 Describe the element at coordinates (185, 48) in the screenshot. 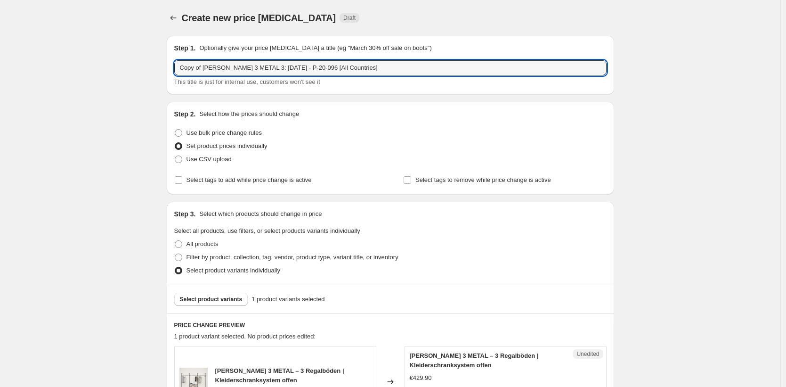

I see `h2: Step 1.` at that location.